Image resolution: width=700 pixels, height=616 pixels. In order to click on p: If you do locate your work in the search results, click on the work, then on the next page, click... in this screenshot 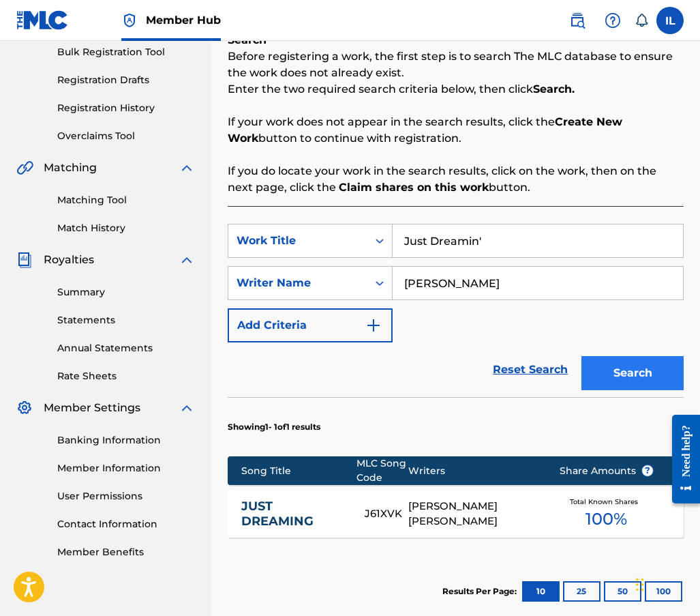, I will do `click(455, 180)`.